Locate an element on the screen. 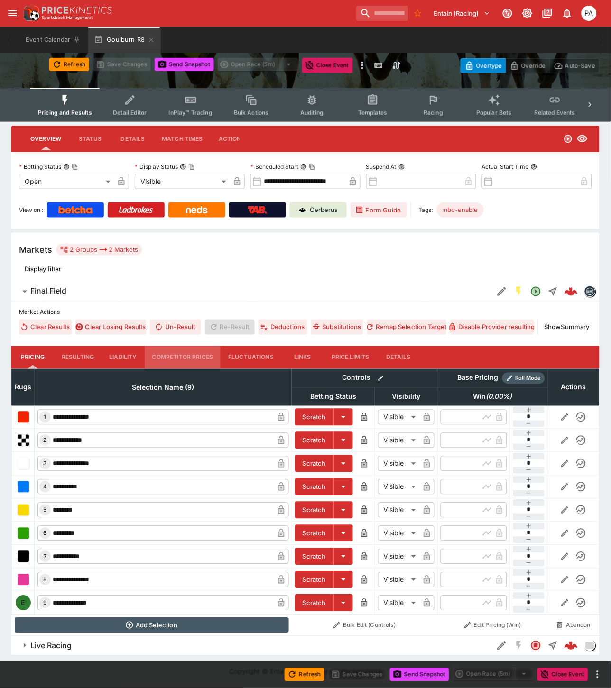 Image resolution: width=611 pixels, height=688 pixels. button: Add Selection is located at coordinates (152, 625).